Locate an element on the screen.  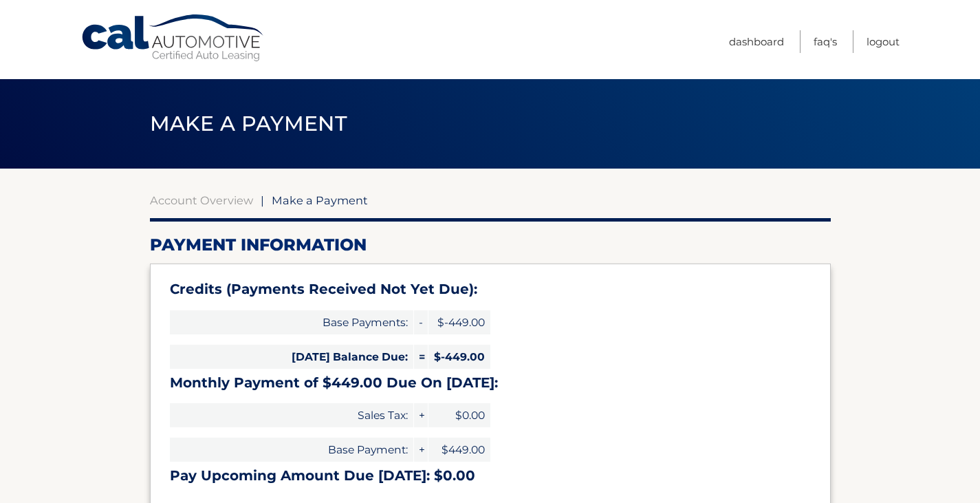
a: Cal Automotive is located at coordinates (173, 38).